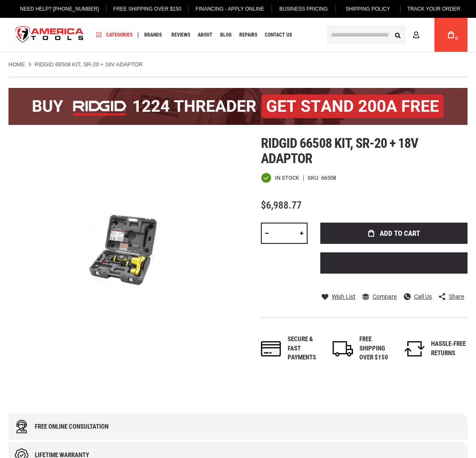 The image size is (476, 458). What do you see at coordinates (72, 427) in the screenshot?
I see `div: Free online consultation` at bounding box center [72, 427].